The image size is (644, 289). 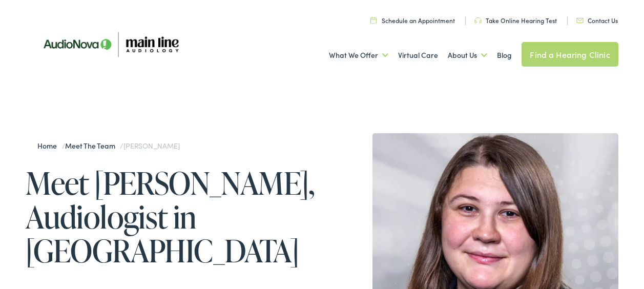 What do you see at coordinates (597, 20) in the screenshot?
I see `a: Contact Us` at bounding box center [597, 20].